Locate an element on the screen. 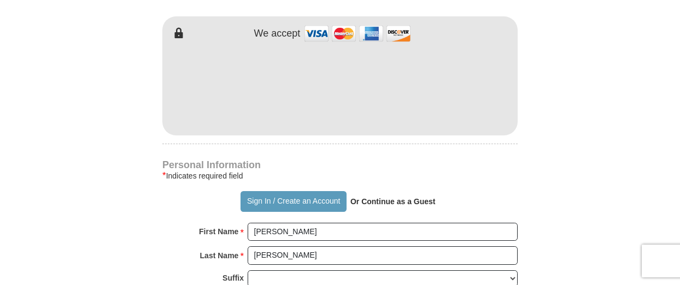  strong: Or Continue as a Guest is located at coordinates (393, 202).